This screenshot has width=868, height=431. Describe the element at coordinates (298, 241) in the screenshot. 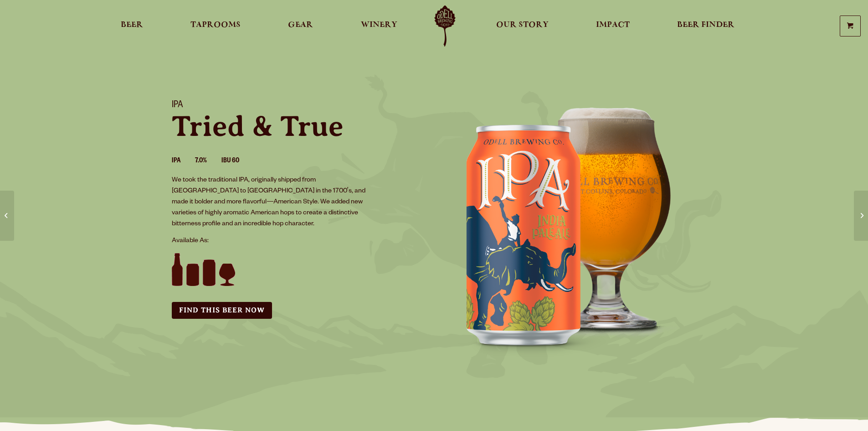

I see `p: Available As:` at that location.